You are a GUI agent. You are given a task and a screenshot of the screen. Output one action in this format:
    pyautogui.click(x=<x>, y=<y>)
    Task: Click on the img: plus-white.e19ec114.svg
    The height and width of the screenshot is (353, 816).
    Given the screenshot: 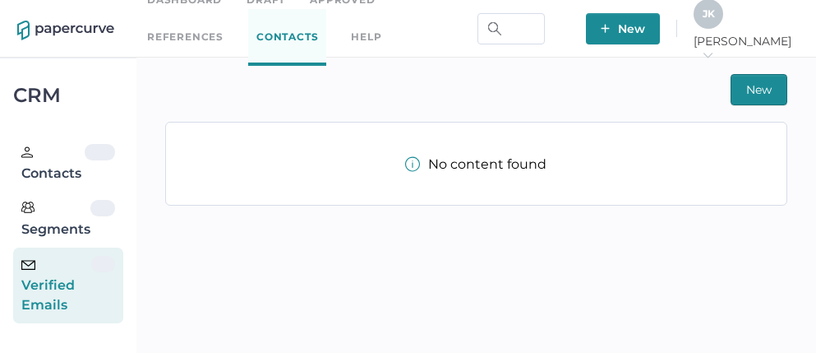 What is the action you would take?
    pyautogui.click(x=605, y=28)
    